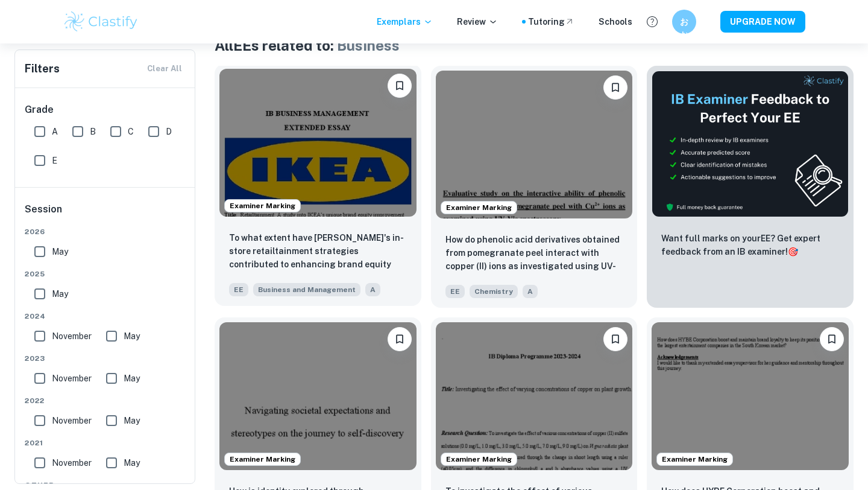  What do you see at coordinates (684, 22) in the screenshot?
I see `button: おお` at bounding box center [684, 22].